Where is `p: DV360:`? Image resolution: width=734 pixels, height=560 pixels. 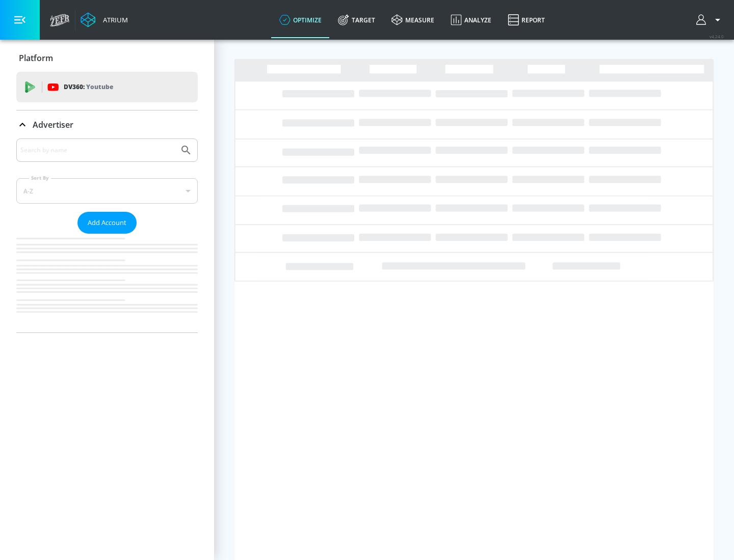
p: DV360: is located at coordinates (88, 87).